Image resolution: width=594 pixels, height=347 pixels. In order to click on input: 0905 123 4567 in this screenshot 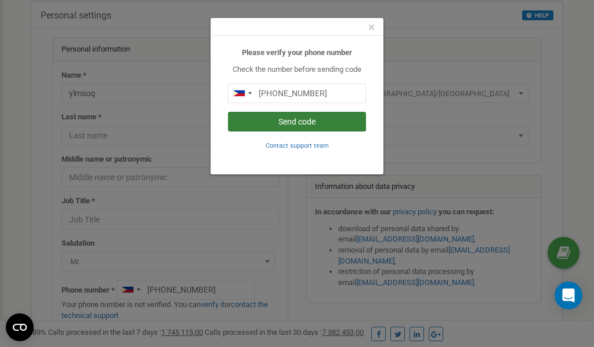, I will do `click(297, 93)`.